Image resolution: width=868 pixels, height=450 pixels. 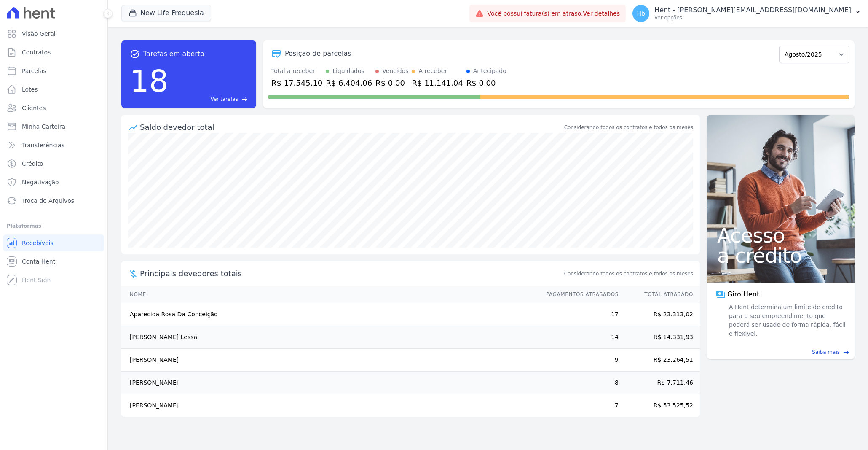 What do you see at coordinates (395, 71) in the screenshot?
I see `div: Vencidos` at bounding box center [395, 71].